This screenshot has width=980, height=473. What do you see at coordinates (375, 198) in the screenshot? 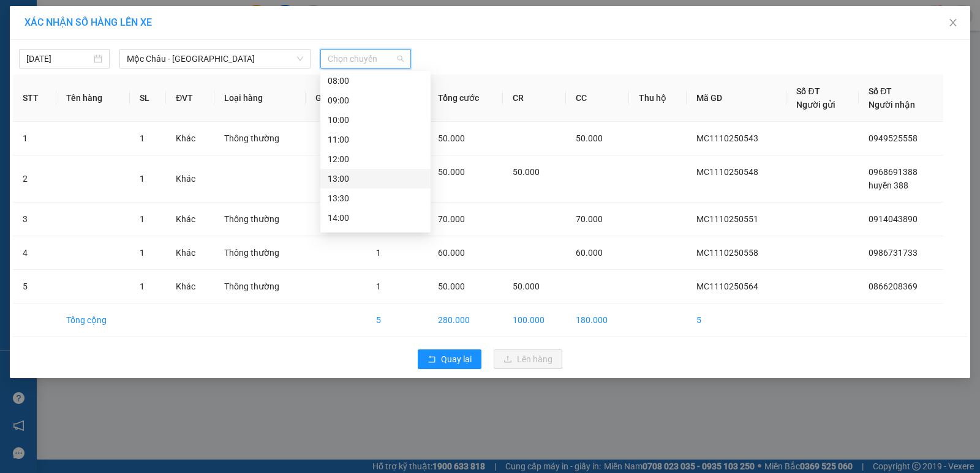
I see `div: 13:30` at bounding box center [375, 198].